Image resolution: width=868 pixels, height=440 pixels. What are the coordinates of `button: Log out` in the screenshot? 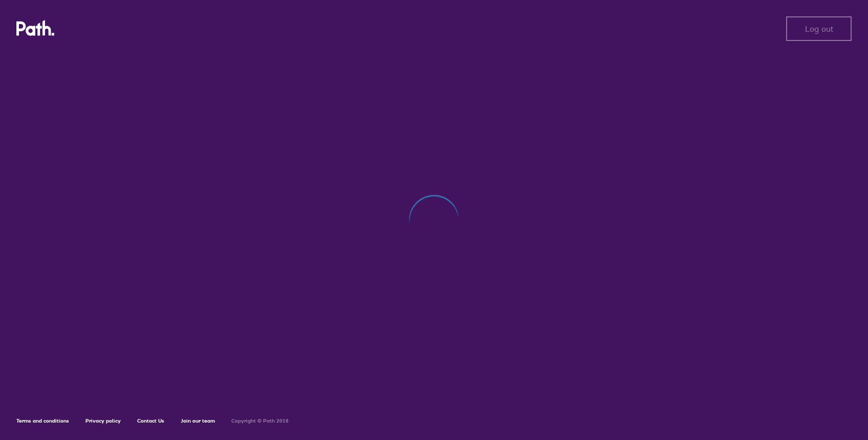 It's located at (819, 29).